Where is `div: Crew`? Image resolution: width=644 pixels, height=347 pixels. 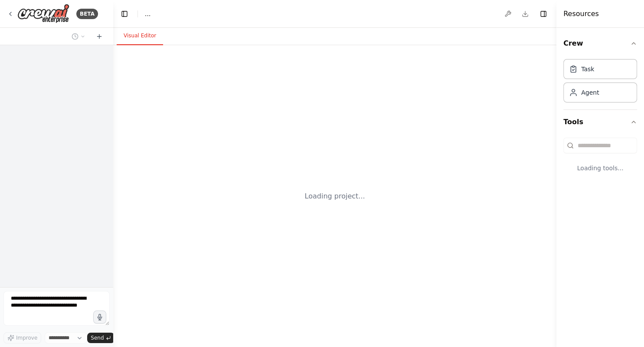
div: Crew is located at coordinates (600, 83).